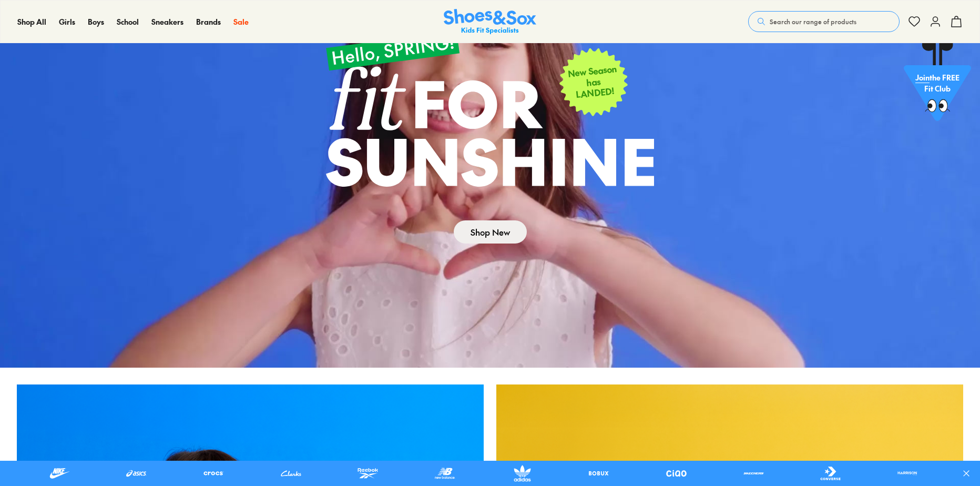 This screenshot has width=980, height=486. Describe the element at coordinates (241, 22) in the screenshot. I see `span: Sale` at that location.